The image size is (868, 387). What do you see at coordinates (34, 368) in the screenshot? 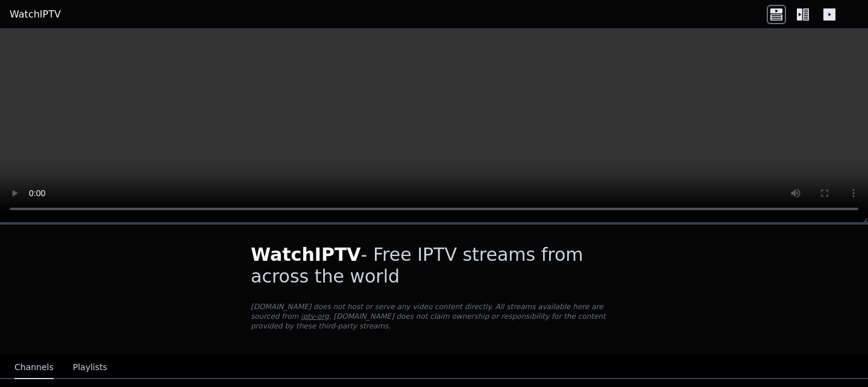
I see `button: Channels` at bounding box center [34, 368].